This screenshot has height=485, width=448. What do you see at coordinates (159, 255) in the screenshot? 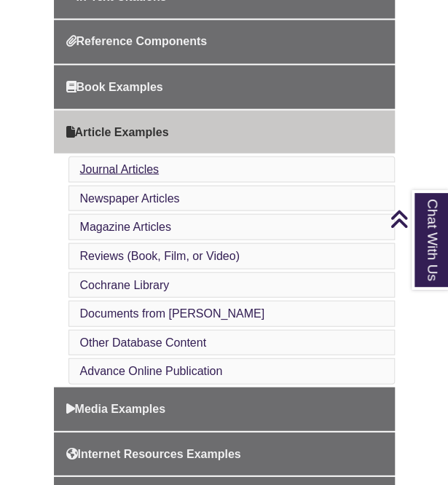
I see `a: Reviews (Book, Film, or Video)` at bounding box center [159, 255].